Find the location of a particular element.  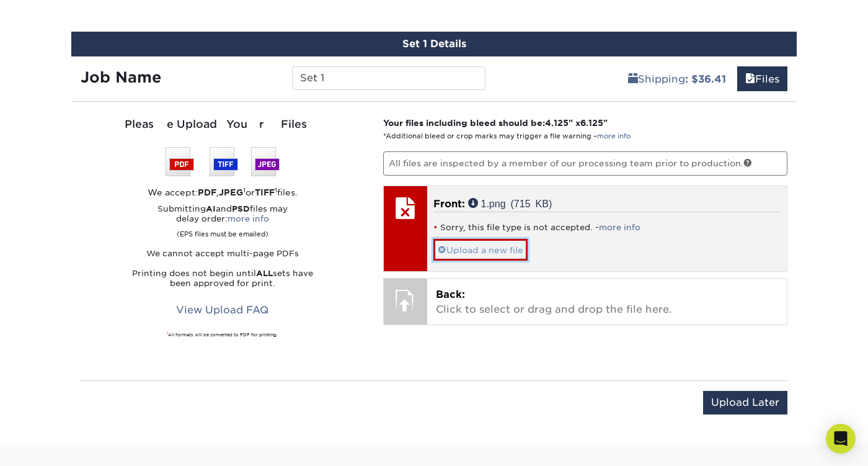

strong: Job Name is located at coordinates (121, 77).